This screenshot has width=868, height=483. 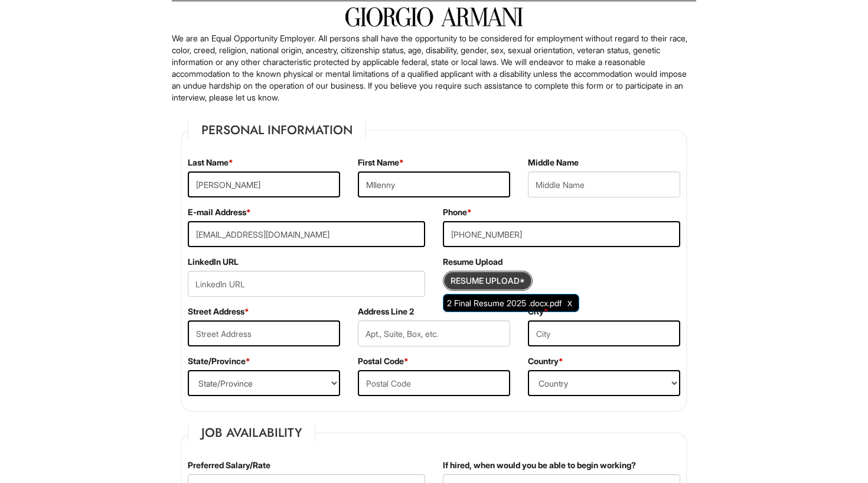 What do you see at coordinates (457, 212) in the screenshot?
I see `label: Phone` at bounding box center [457, 212].